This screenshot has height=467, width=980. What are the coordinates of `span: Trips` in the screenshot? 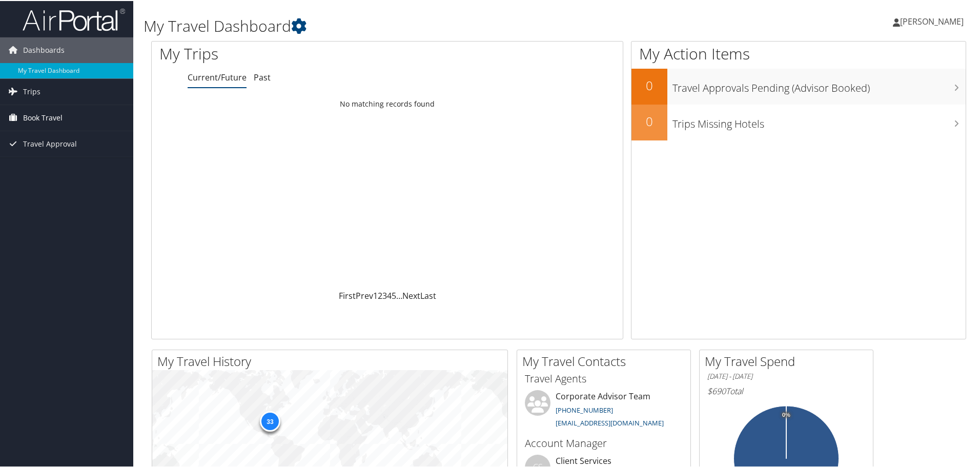 It's located at (32, 91).